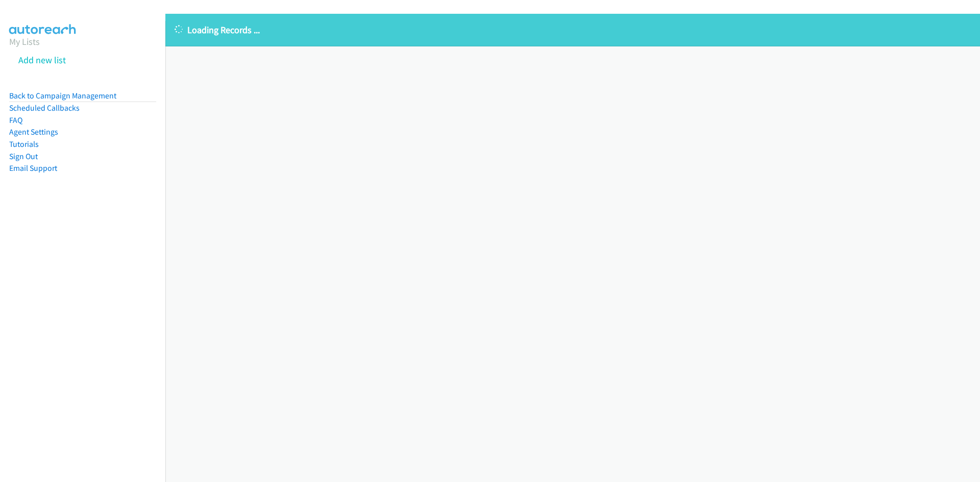  Describe the element at coordinates (33, 168) in the screenshot. I see `a: Email Support` at that location.